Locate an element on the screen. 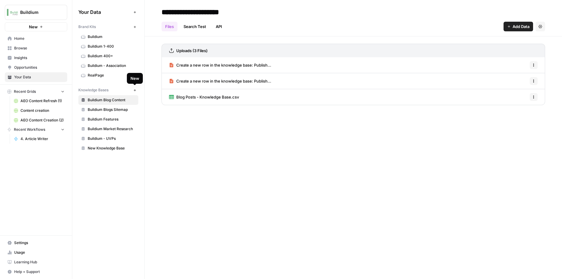  button: Add Data is located at coordinates (519, 27).